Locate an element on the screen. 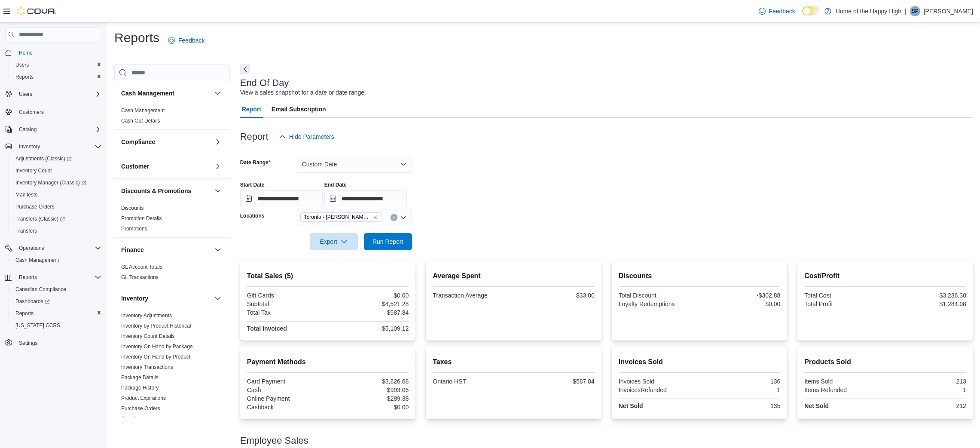 The width and height of the screenshot is (980, 448). h3: Employee Sales is located at coordinates (274, 441).